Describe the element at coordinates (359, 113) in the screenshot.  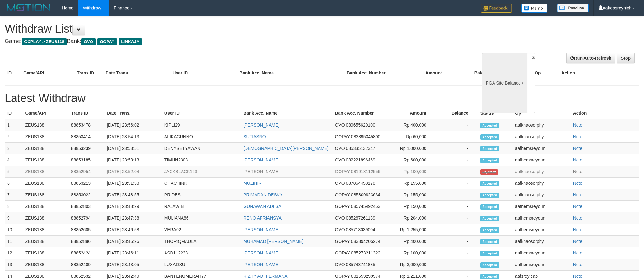
I see `th: Bank Acc. Number` at that location.